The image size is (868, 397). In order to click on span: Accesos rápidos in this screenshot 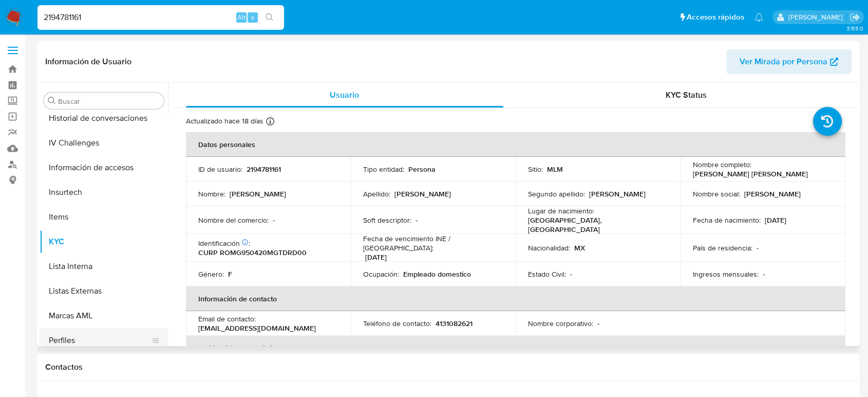, I will do `click(715, 17)`.